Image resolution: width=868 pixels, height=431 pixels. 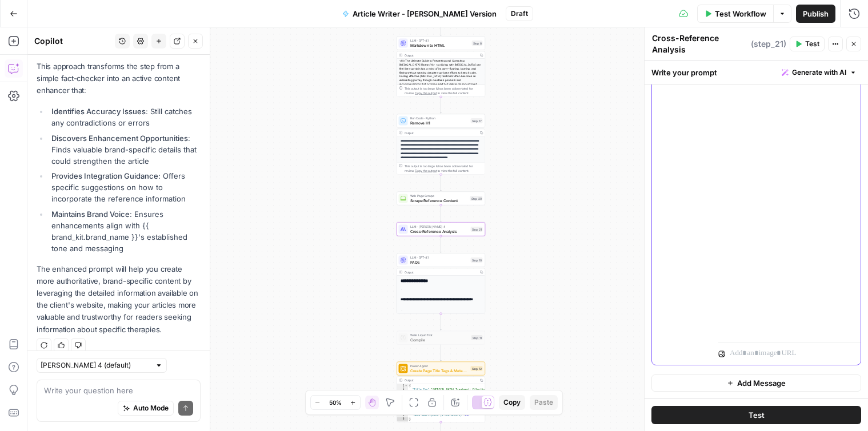 I want to click on span: Power Agent, so click(x=440, y=366).